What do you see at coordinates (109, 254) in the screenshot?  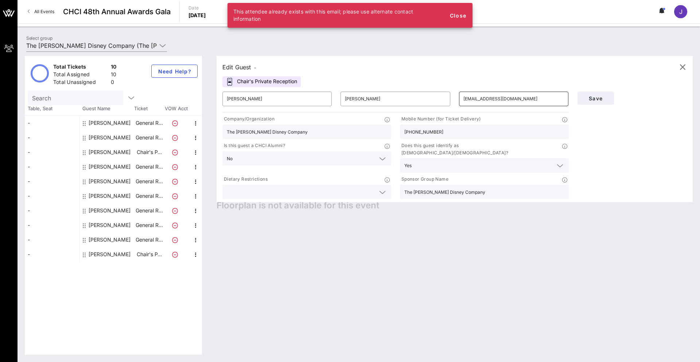 I see `div: Susan Fox` at bounding box center [109, 254].